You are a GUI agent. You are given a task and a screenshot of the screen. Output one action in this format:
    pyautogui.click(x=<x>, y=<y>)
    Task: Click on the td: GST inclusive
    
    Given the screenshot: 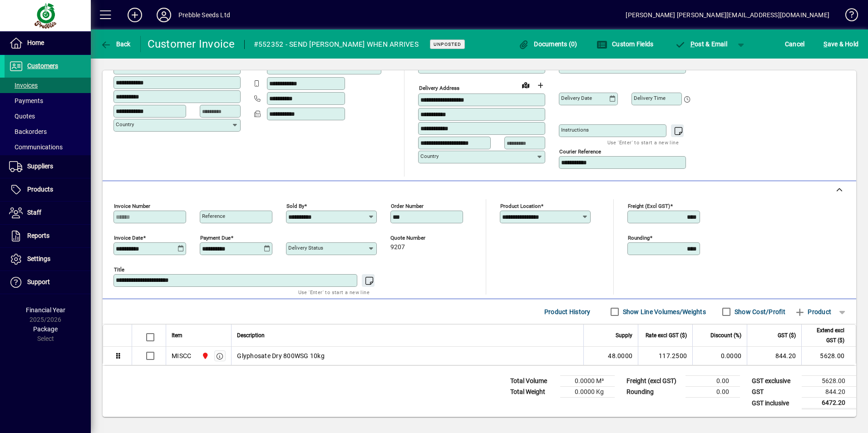 What is the action you would take?
    pyautogui.click(x=775, y=403)
    